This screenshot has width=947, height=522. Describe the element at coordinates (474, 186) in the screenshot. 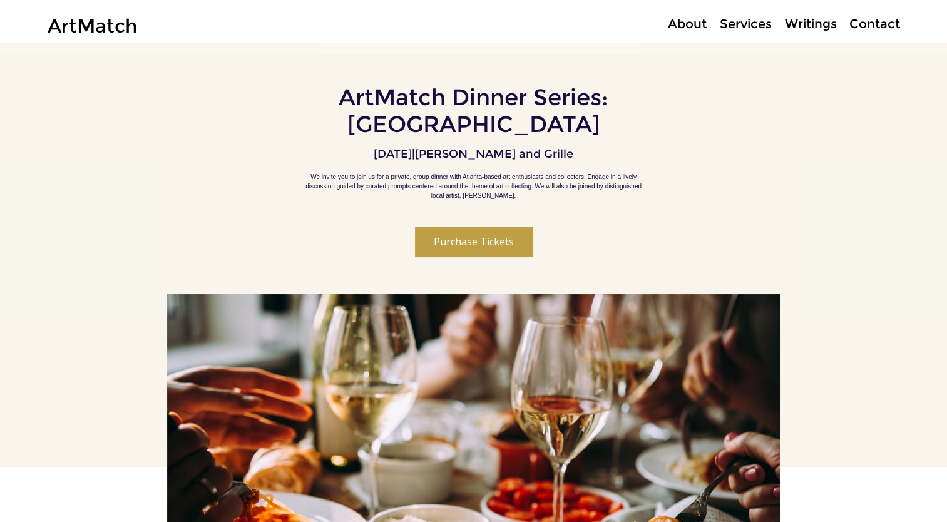

I see `p: We invite you to join us for a private, group dinner with Atlanta-based art enthusiasts and colle...` at that location.